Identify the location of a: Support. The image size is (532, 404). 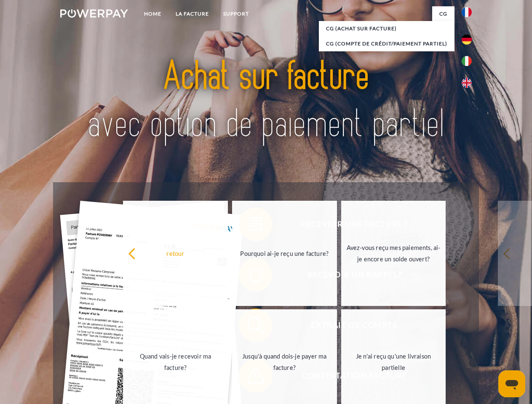
(236, 14).